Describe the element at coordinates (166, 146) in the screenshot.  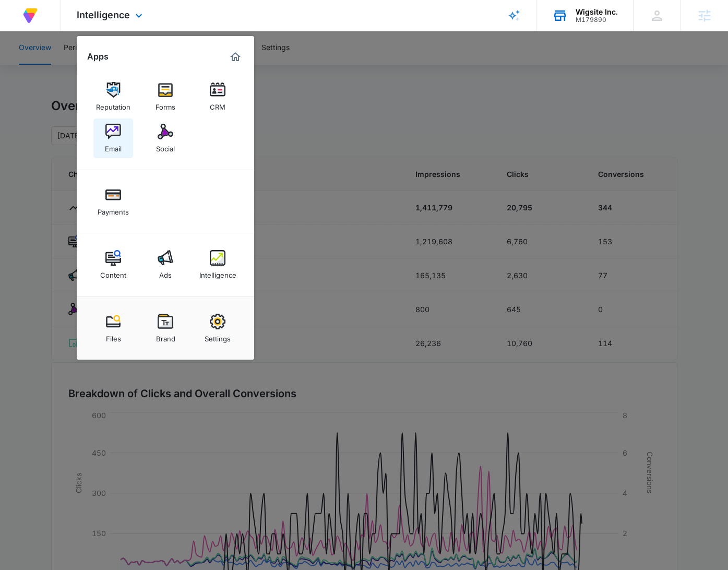
I see `div: Social` at that location.